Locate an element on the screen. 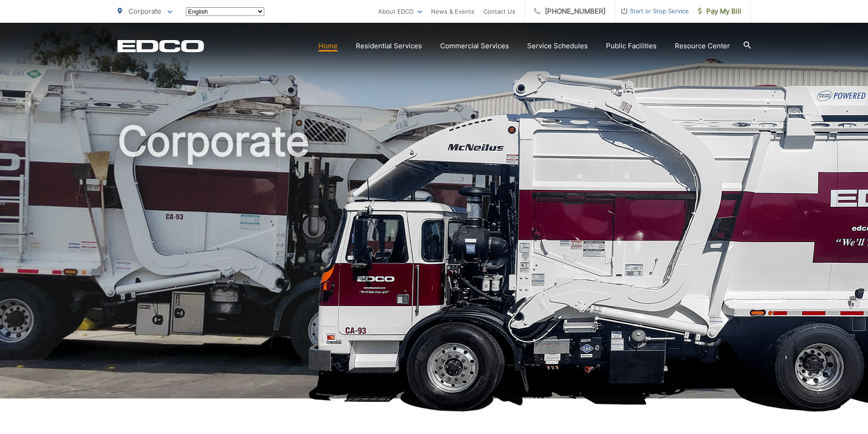 This screenshot has width=868, height=434. a: Resource Center is located at coordinates (702, 46).